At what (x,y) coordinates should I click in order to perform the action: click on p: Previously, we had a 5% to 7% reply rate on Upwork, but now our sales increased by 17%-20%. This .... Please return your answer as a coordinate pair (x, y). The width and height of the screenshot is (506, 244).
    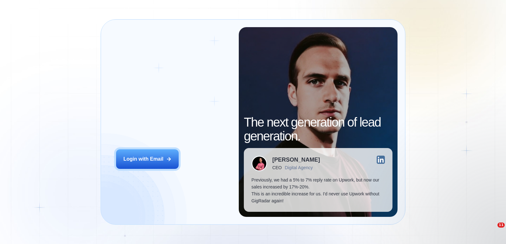
    Looking at the image, I should click on (318, 191).